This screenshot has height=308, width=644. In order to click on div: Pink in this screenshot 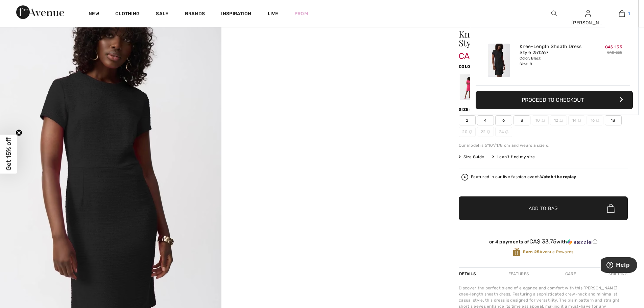, I will do `click(468, 87)`.